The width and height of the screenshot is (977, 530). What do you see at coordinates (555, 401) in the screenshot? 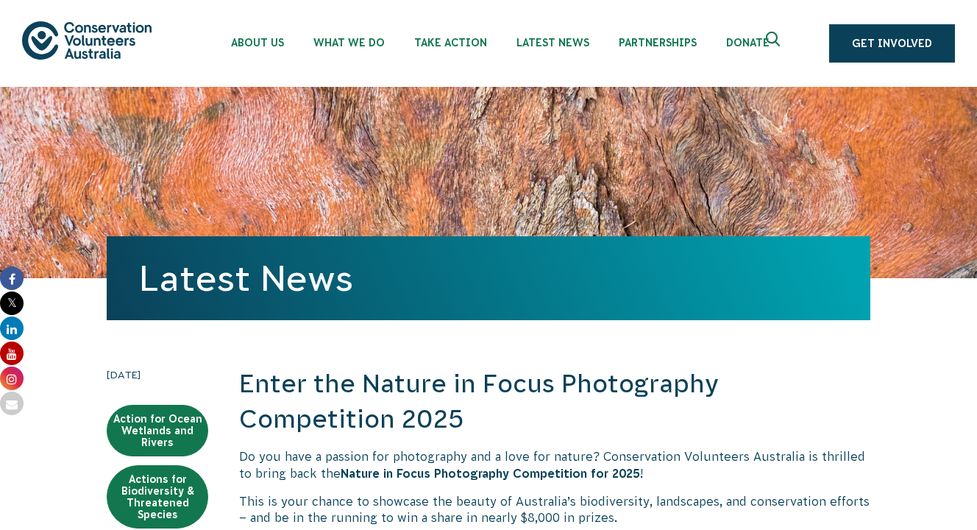
I see `h2: Enter the Nature in Focus Photography Competition 2025` at bounding box center [555, 401].